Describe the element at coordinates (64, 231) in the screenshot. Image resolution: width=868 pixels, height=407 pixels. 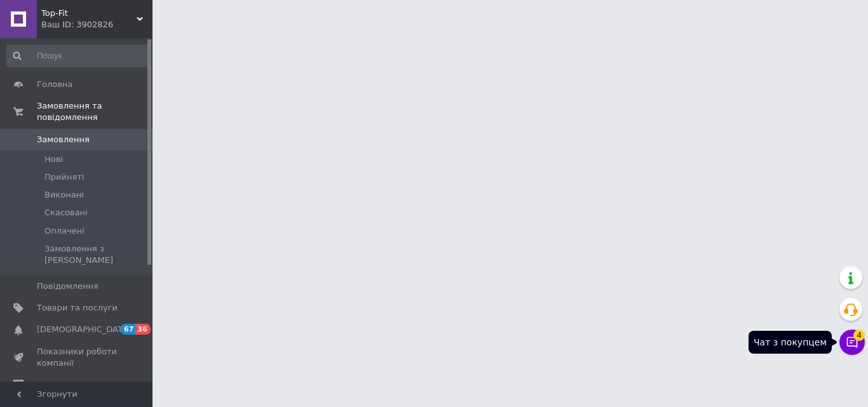
I see `span: Оплачені` at that location.